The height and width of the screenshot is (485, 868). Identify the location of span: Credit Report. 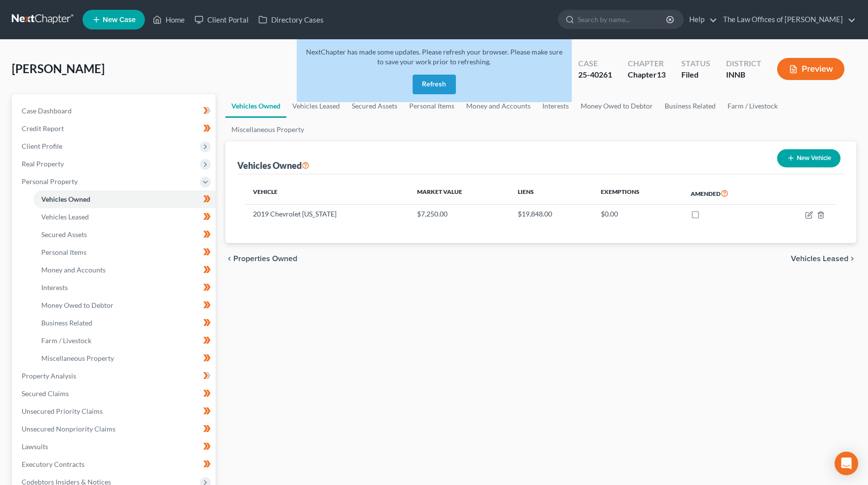
(42, 128).